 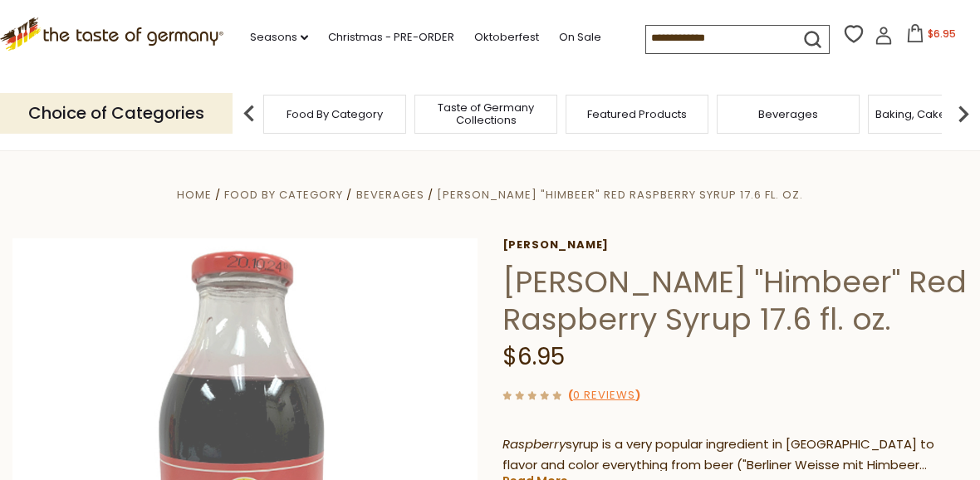 What do you see at coordinates (195, 195) in the screenshot?
I see `a: Home` at bounding box center [195, 195].